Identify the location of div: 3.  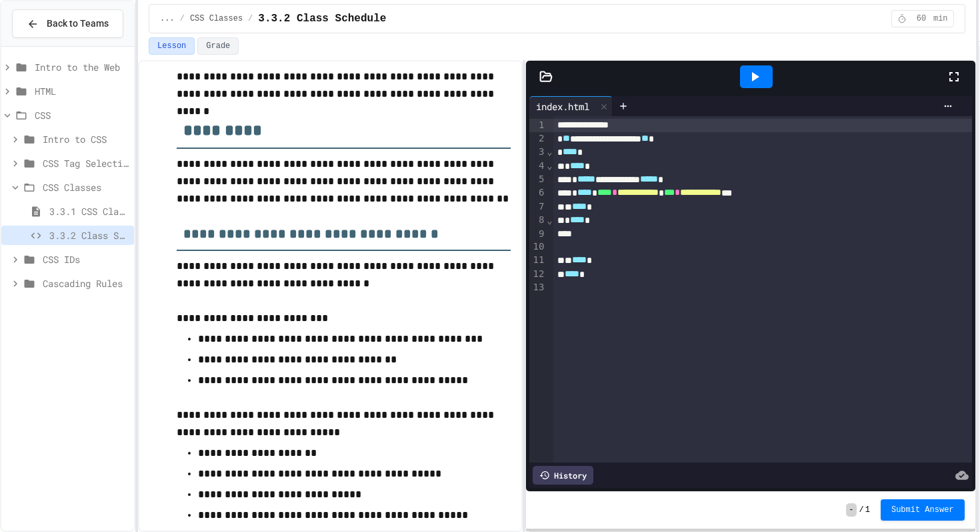
(537, 152).